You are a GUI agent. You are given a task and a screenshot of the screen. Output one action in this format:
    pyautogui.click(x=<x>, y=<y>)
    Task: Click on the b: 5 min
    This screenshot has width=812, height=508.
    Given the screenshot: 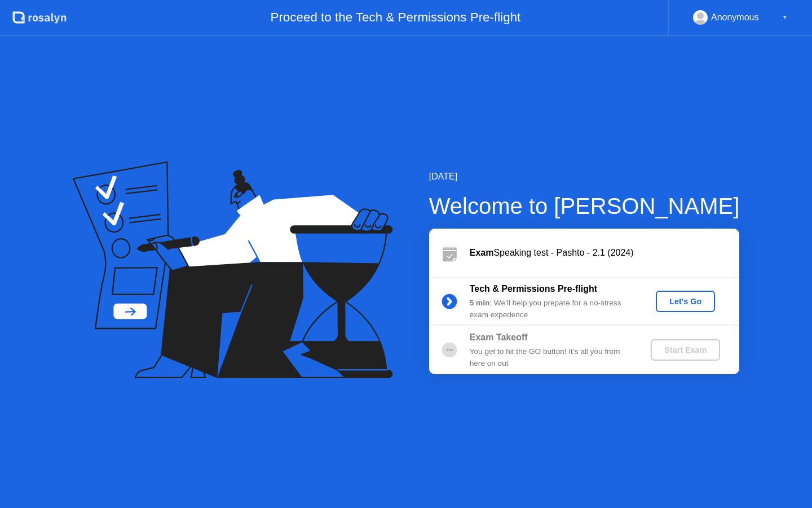 What is the action you would take?
    pyautogui.click(x=480, y=303)
    